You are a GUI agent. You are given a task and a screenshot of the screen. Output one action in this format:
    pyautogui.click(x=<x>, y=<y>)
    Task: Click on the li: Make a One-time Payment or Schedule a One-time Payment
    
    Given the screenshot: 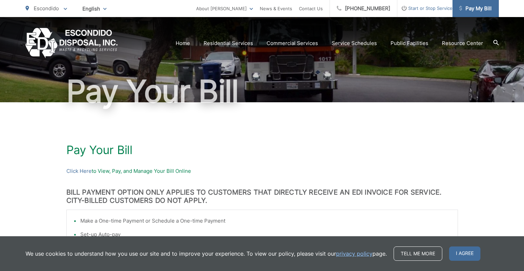 What is the action you would take?
    pyautogui.click(x=265, y=221)
    